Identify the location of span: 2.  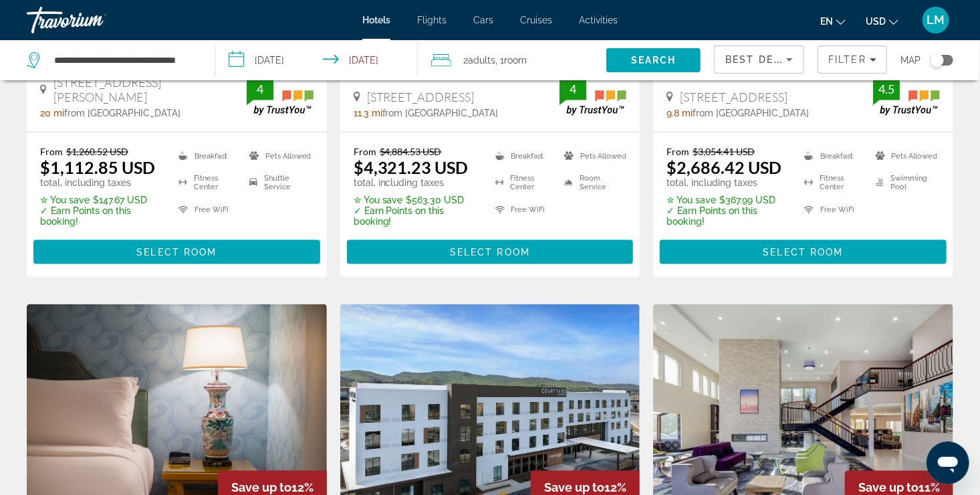
(479, 60).